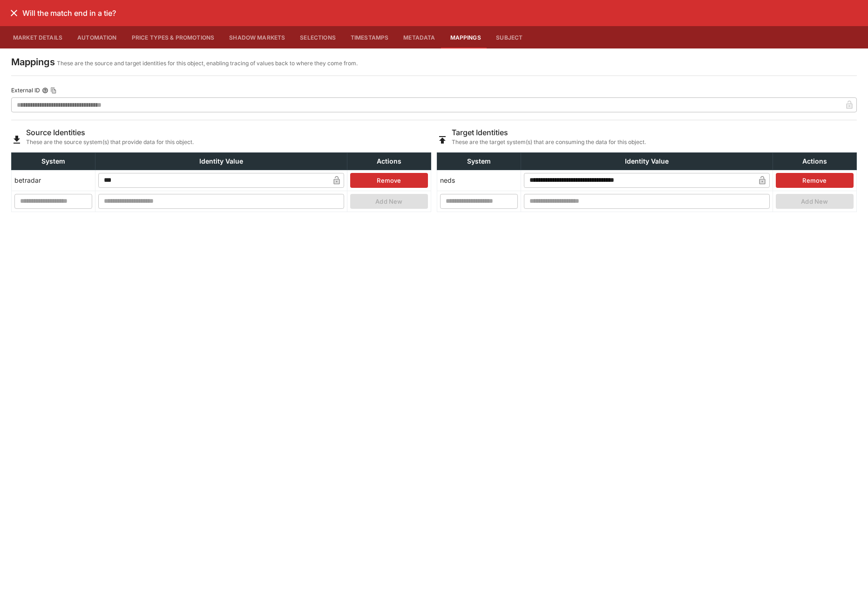 The image size is (868, 592). What do you see at coordinates (37, 37) in the screenshot?
I see `button: Market Details` at bounding box center [37, 37].